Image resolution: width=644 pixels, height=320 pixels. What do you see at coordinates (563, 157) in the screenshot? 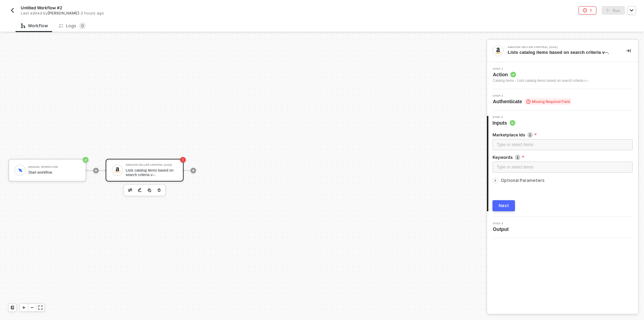
I see `label: Keywords` at bounding box center [563, 157].